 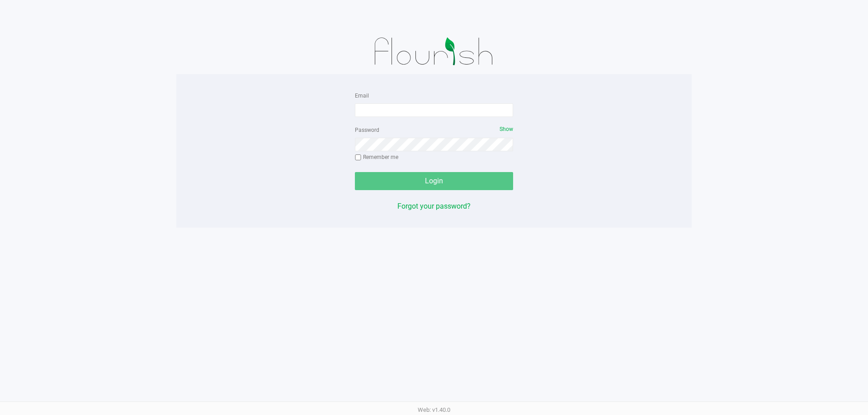 I want to click on button: Forgot your password?, so click(x=434, y=207).